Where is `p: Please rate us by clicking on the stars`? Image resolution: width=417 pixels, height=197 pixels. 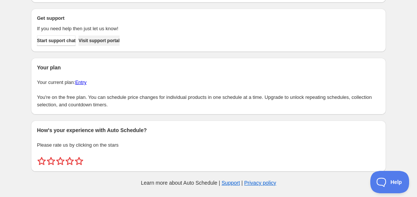
p: Please rate us by clicking on the stars is located at coordinates (208, 145).